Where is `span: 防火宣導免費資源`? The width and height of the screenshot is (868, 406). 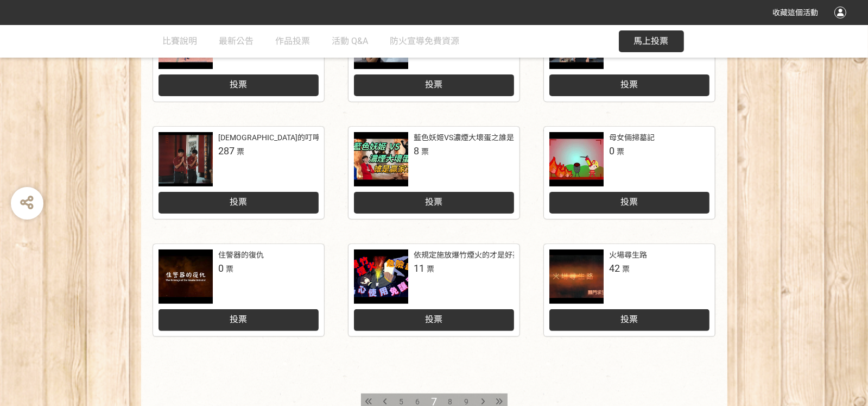 span: 防火宣導免費資源 is located at coordinates (425, 41).